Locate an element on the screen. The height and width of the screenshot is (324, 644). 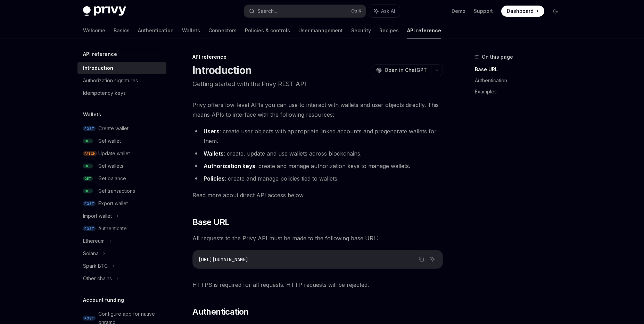
span: PATCH is located at coordinates (90, 153).